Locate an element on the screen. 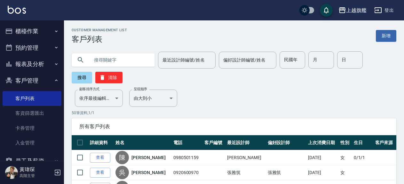 This screenshot has height=184, width=404. h2: Customer Management List is located at coordinates (99, 30).